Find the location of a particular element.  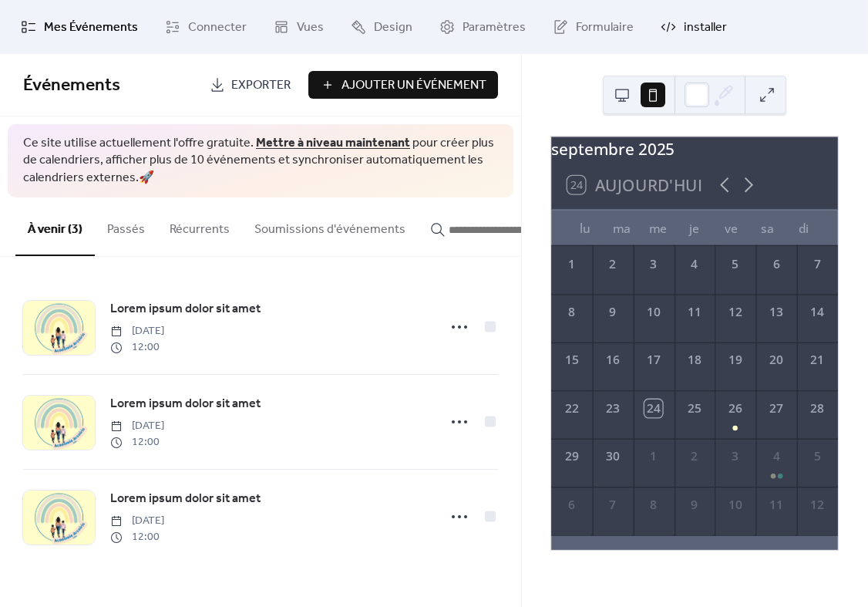

div: 15 is located at coordinates (572, 360).